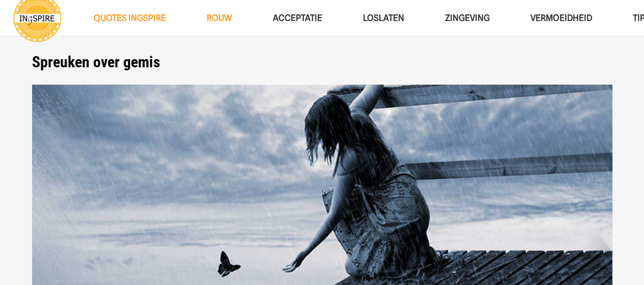  What do you see at coordinates (467, 18) in the screenshot?
I see `span: Zingeving` at bounding box center [467, 18].